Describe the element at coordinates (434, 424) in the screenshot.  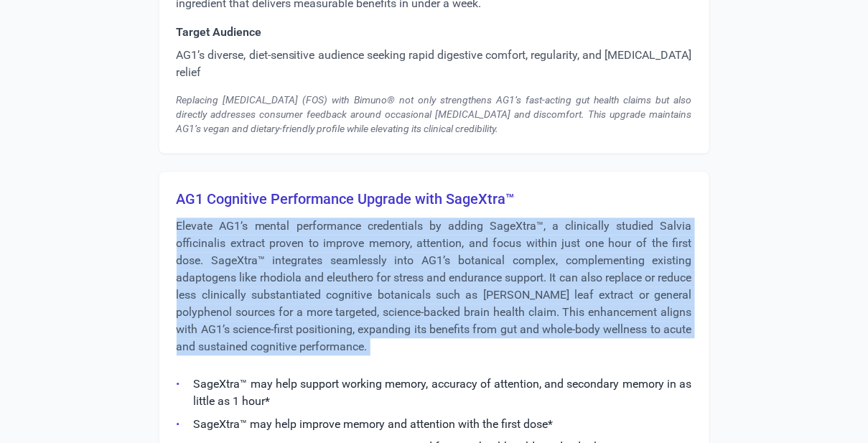
I see `li: SageXtra™ may help improve memory and attention with the first dose*` at that location.